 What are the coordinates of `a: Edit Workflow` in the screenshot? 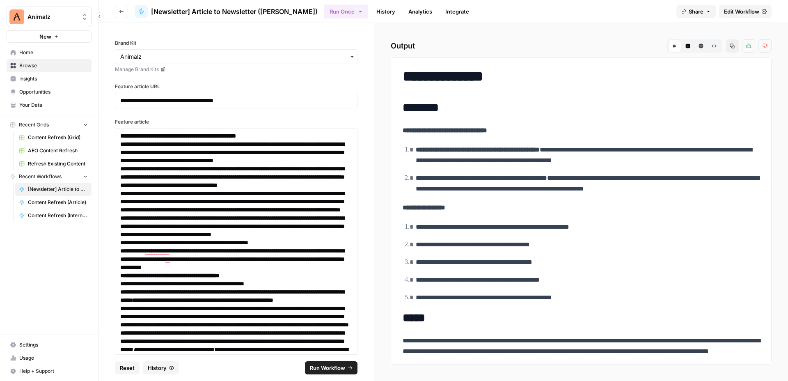 It's located at (746, 11).